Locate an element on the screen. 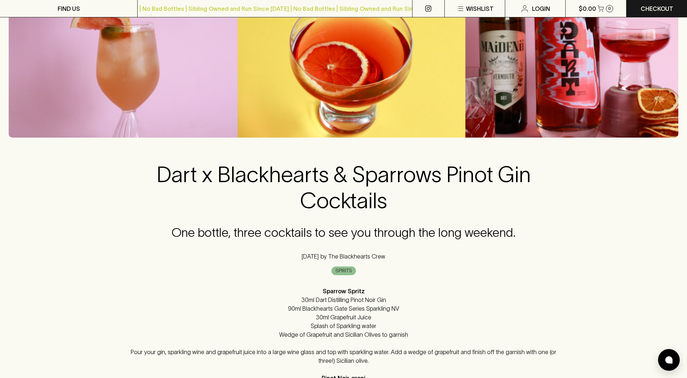 The image size is (687, 378). strong: Sparrow Spritz is located at coordinates (344, 291).